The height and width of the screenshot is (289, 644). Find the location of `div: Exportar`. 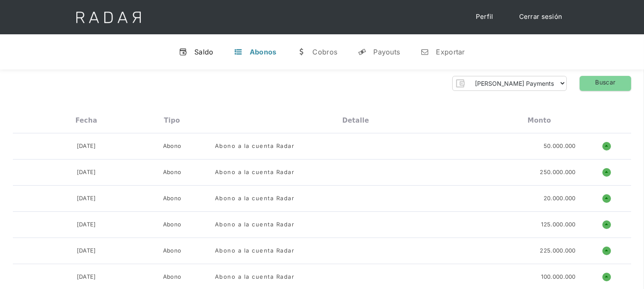

div: Exportar is located at coordinates (450, 52).